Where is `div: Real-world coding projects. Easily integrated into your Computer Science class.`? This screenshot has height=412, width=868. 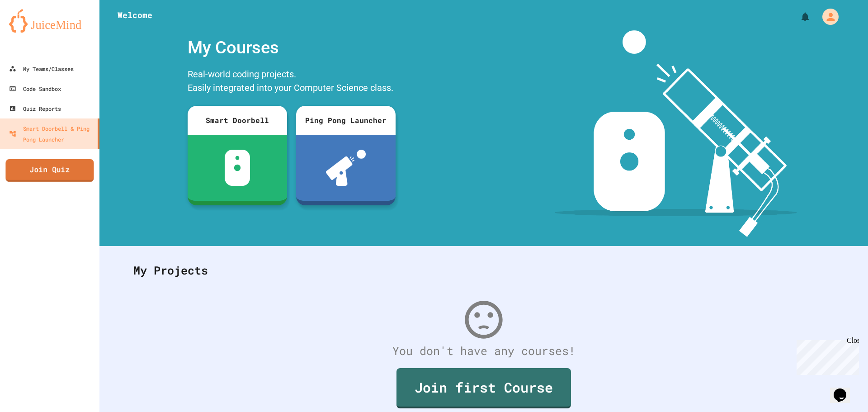
div: Real-world coding projects. Easily integrated into your Computer Science class. is located at coordinates (292, 82).